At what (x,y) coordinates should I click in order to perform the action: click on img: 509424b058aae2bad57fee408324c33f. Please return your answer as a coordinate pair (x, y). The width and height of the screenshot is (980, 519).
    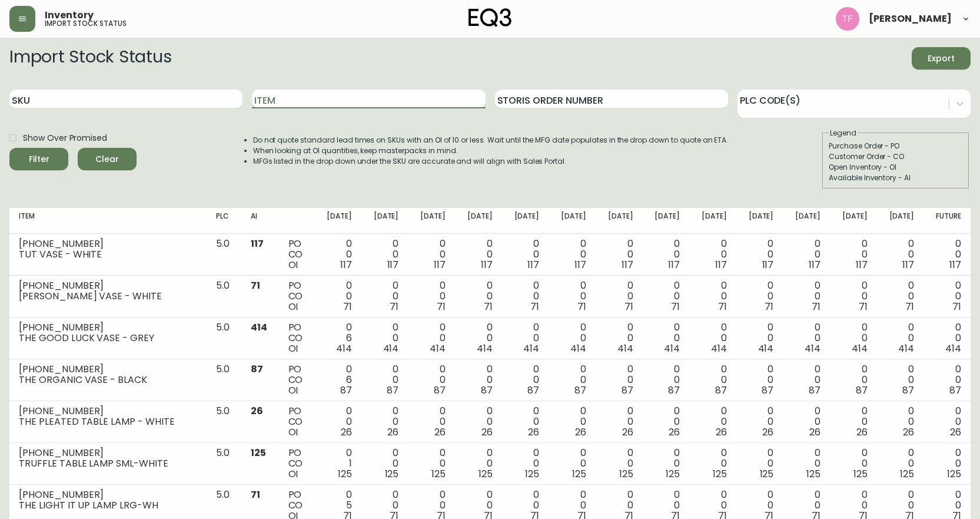
    Looking at the image, I should click on (848, 19).